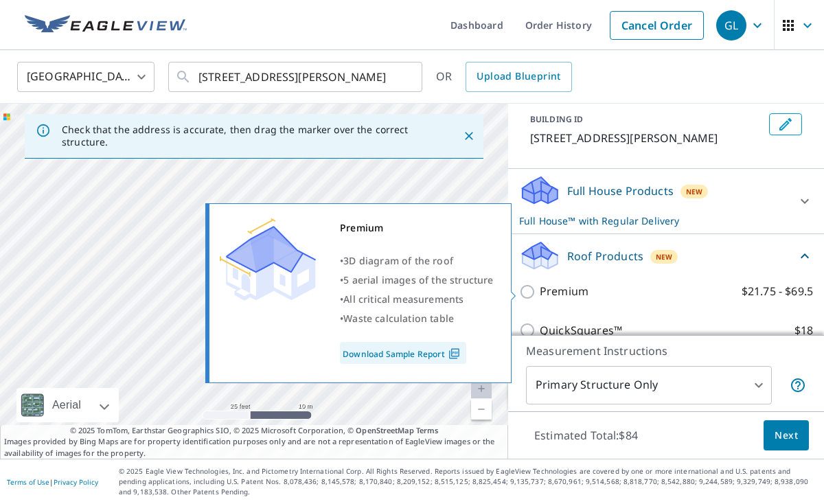 The height and width of the screenshot is (504, 824). Describe the element at coordinates (416, 227) in the screenshot. I see `div: Premium` at that location.